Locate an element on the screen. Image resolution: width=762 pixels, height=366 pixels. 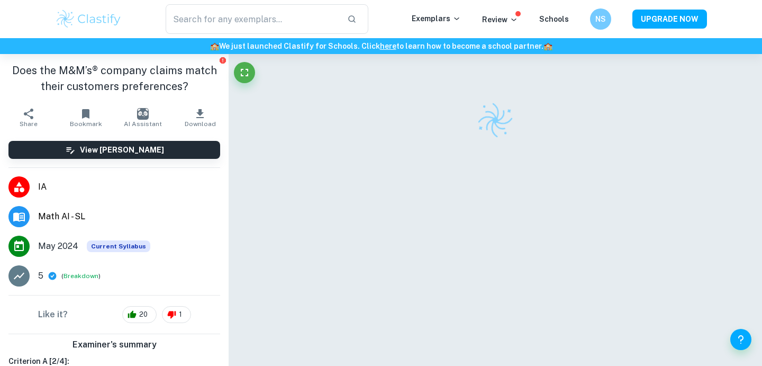
span: Download is located at coordinates (200, 124).